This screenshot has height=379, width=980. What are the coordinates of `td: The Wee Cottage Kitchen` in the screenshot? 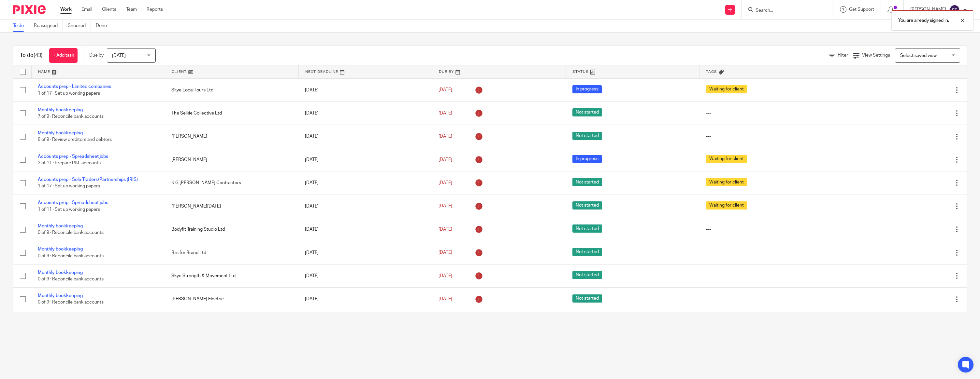 It's located at (231, 322).